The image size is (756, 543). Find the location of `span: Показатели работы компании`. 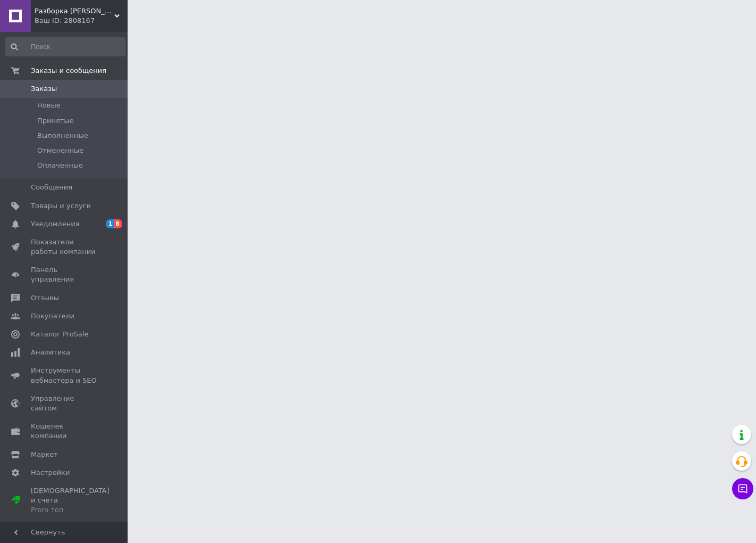

span: Показатели работы компании is located at coordinates (65, 247).